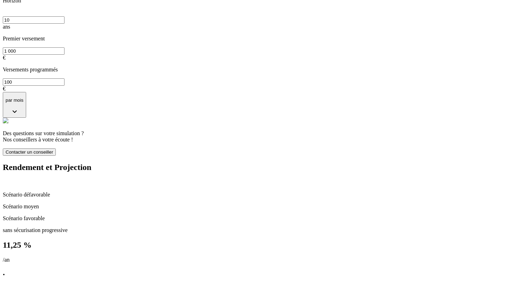  What do you see at coordinates (261, 70) in the screenshot?
I see `p: Versements programmés` at bounding box center [261, 70].